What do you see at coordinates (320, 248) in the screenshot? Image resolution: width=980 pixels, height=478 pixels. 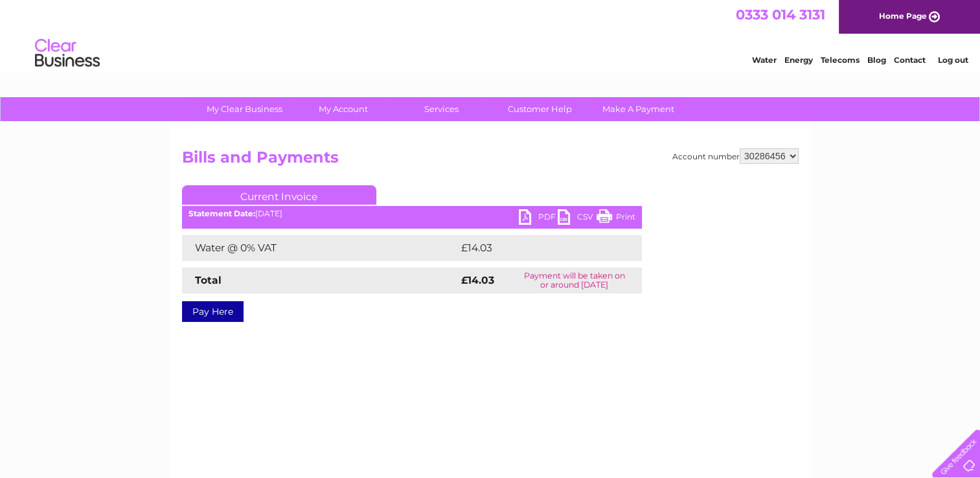 I see `td: Water @ 0% VAT` at bounding box center [320, 248].